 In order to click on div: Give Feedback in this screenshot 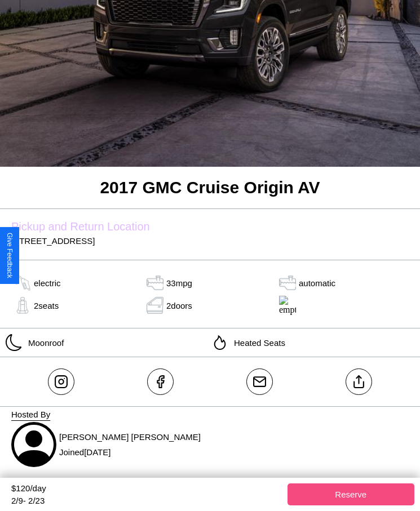, I will do `click(10, 256)`.